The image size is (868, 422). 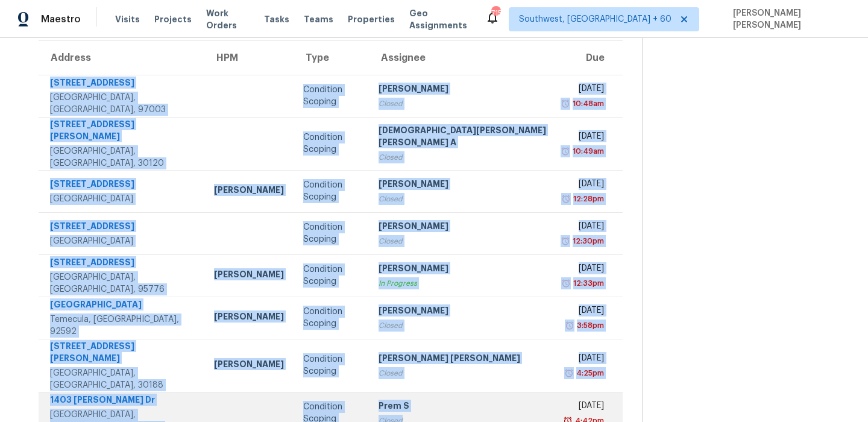 I want to click on th: HPM, so click(x=249, y=58).